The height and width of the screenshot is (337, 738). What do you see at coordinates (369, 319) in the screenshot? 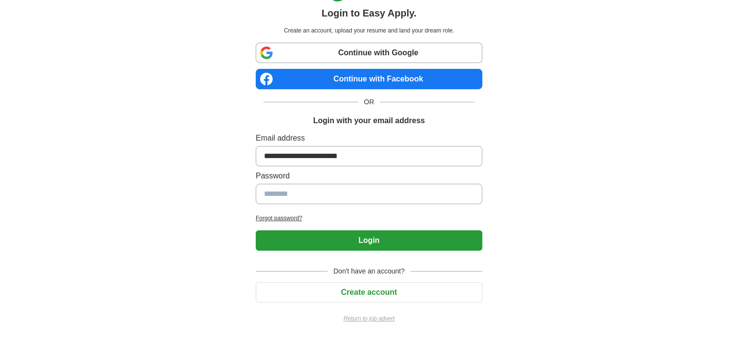
I see `a: Return to job advert` at bounding box center [369, 319].